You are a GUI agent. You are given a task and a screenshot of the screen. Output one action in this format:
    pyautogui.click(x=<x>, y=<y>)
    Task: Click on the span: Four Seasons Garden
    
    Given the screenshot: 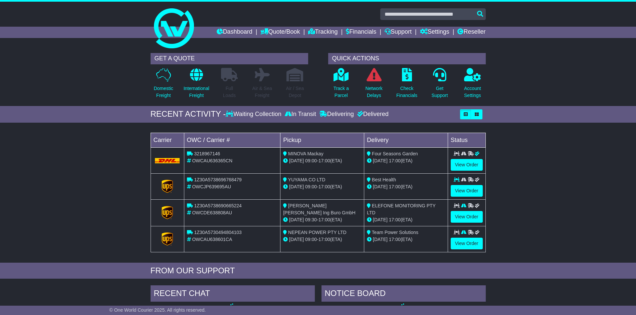 What is the action you would take?
    pyautogui.click(x=395, y=154)
    